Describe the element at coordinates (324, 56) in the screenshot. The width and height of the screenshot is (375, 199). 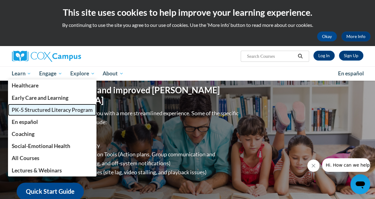
I see `a: Log In` at that location.